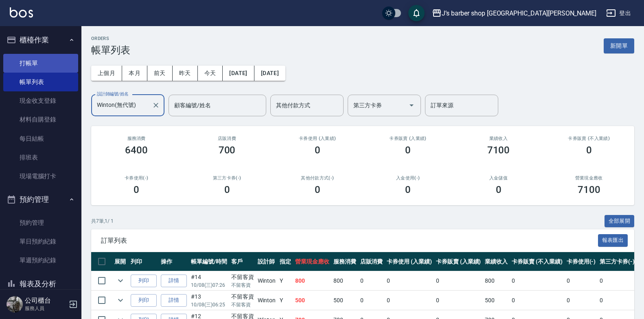 The image size is (644, 319). I want to click on h5: 公司櫃台, so click(45, 300).